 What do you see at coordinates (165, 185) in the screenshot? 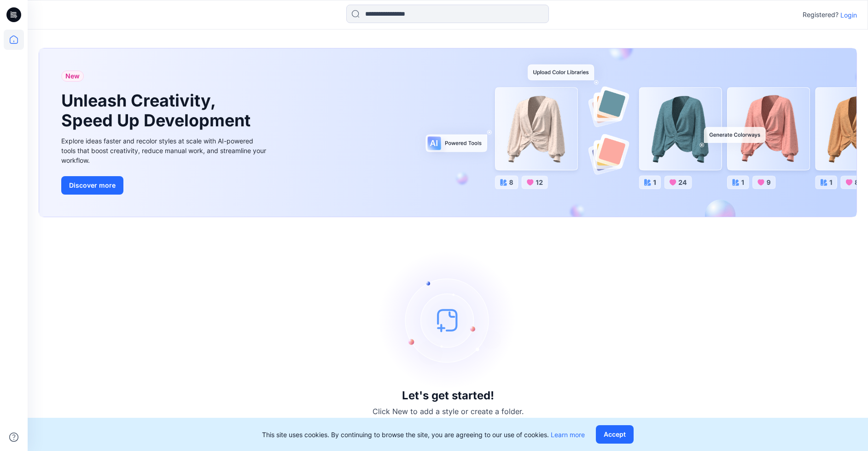
I see `a: Discover more` at bounding box center [165, 185].